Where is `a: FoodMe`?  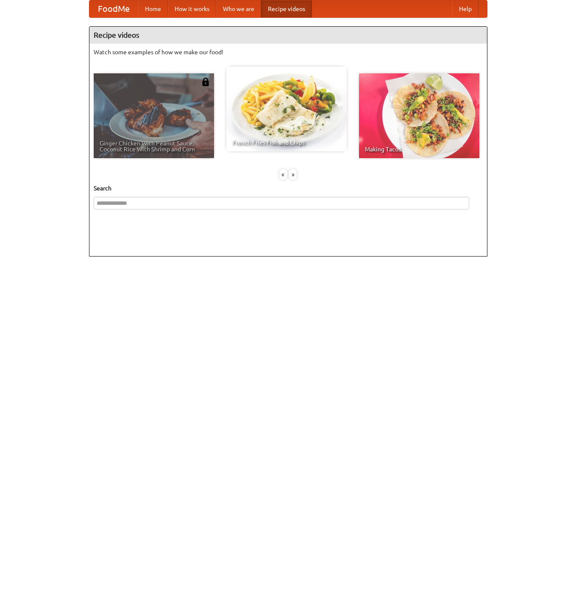
a: FoodMe is located at coordinates (114, 9).